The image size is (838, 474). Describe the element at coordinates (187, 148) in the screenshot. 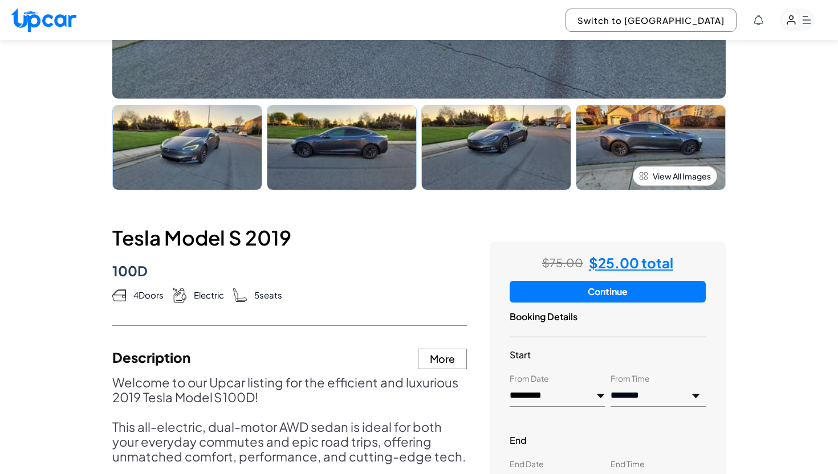

I see `img: Car Image 1` at that location.